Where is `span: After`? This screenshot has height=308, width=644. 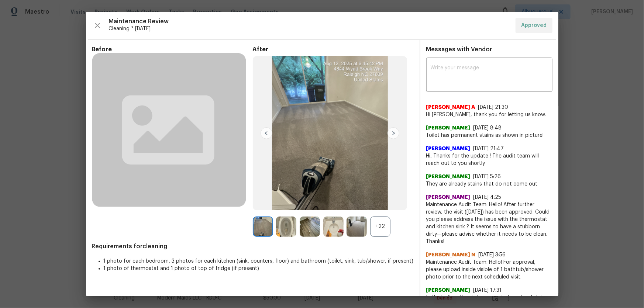
span: After is located at coordinates (333, 50).